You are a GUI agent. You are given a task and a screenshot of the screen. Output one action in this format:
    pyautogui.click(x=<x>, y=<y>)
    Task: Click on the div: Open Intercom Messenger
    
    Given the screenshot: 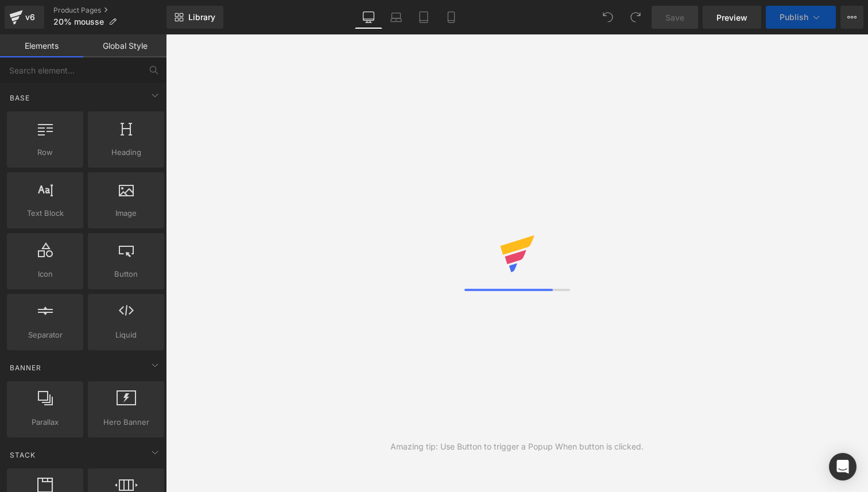 What is the action you would take?
    pyautogui.click(x=843, y=467)
    